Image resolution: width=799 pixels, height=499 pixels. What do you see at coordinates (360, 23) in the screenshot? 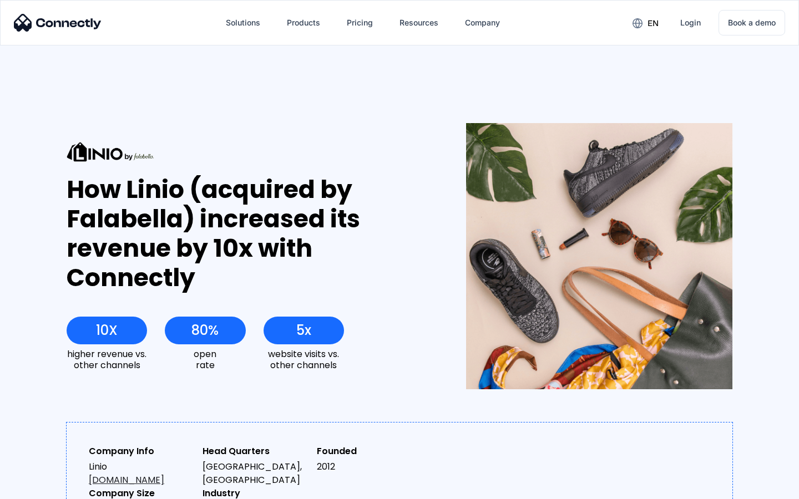
I see `div: Pricing` at bounding box center [360, 23].